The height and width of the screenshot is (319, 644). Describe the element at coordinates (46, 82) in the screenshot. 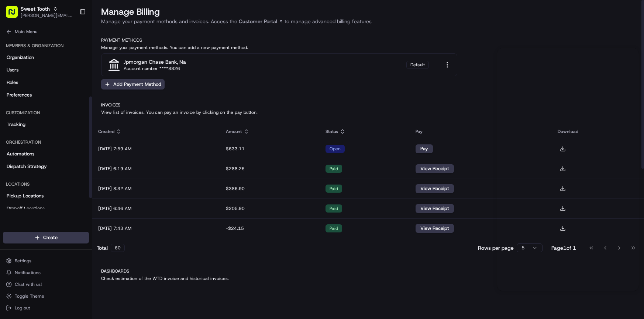

I see `a: Roles` at that location.